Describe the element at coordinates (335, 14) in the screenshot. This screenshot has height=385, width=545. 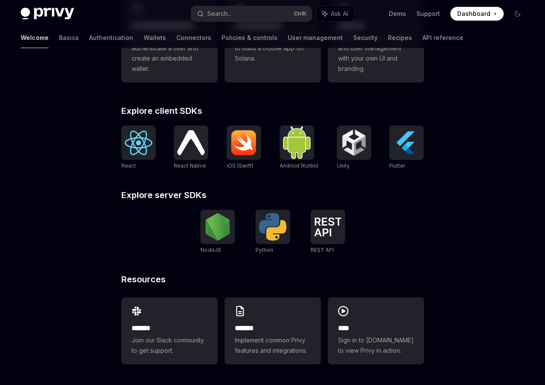
I see `button: Ask AI` at that location.